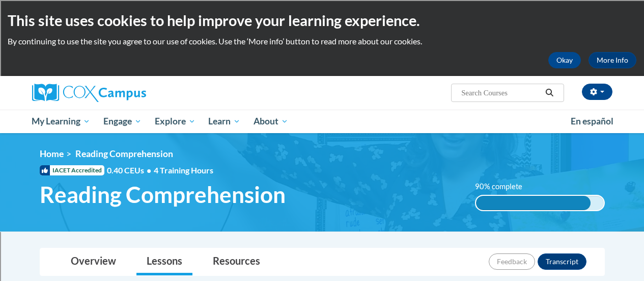 This screenshot has height=281, width=644. I want to click on a: En español, so click(593, 121).